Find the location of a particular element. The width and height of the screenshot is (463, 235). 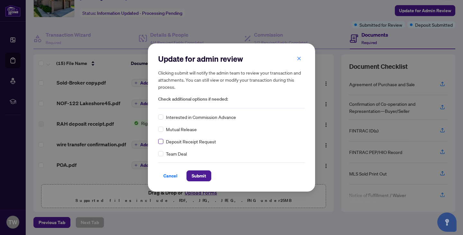

span: Cancel is located at coordinates (170, 176).